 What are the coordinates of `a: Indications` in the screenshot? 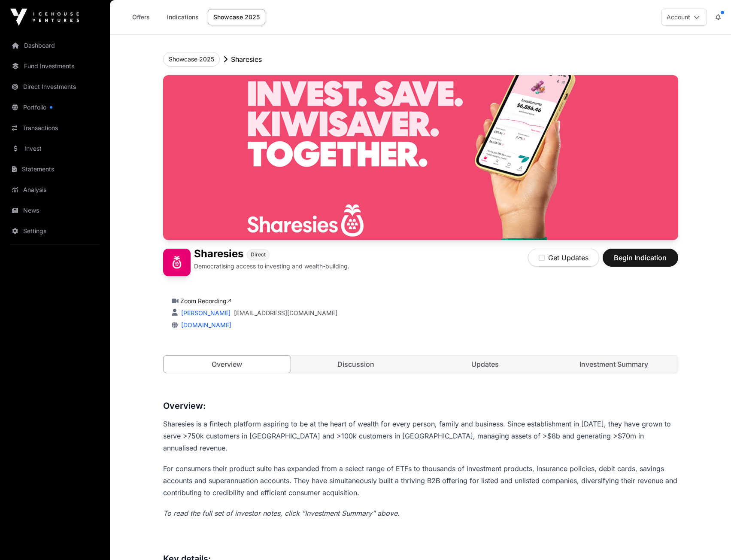 It's located at (183, 17).